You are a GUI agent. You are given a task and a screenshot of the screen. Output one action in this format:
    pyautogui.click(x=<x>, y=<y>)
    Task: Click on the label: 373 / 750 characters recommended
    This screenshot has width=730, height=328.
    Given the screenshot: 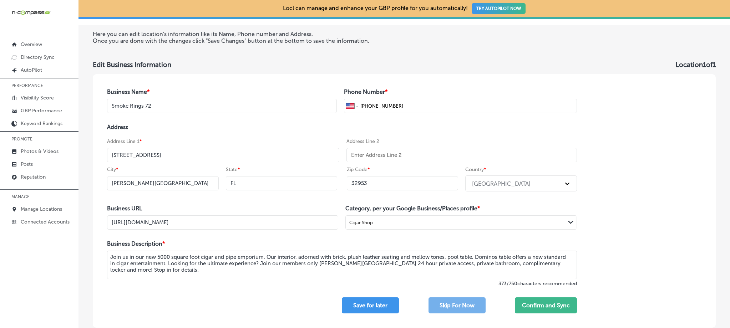 What is the action you would take?
    pyautogui.click(x=342, y=284)
    